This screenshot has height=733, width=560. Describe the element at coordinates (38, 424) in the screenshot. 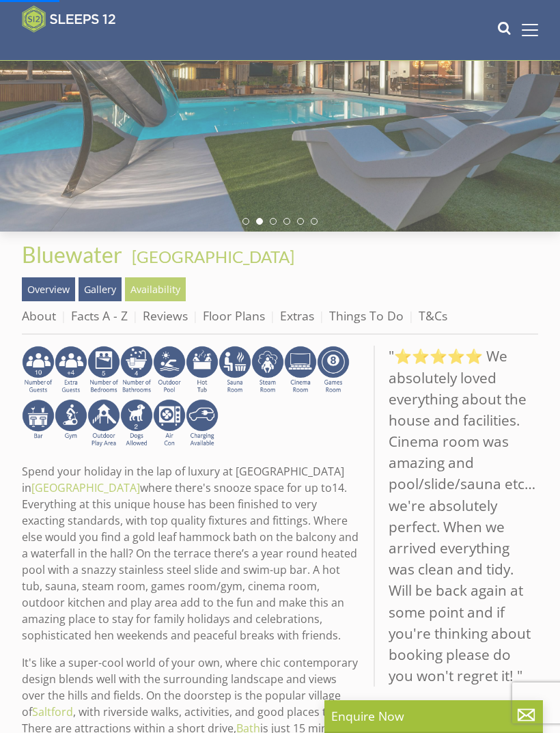

I see `img: AD_4nXcD28i7jRPtnffojShAeSxwO1GDluIWQfdj7EdbV9HCbC4PnJXXNHsdbXgaJTXwrw7mtdFDc6E2-eEEQ6dq-IRlK6dg9...` at that location.